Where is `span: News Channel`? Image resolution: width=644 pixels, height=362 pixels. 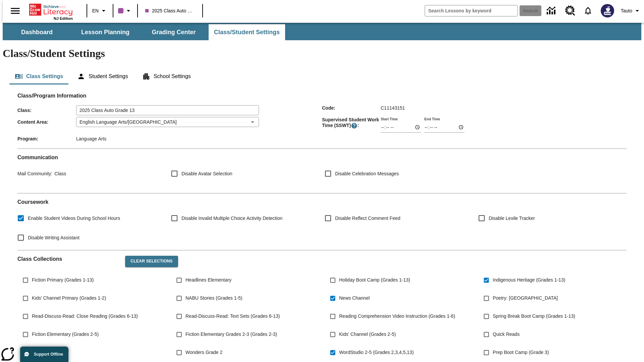
span: News Channel is located at coordinates (354, 298).